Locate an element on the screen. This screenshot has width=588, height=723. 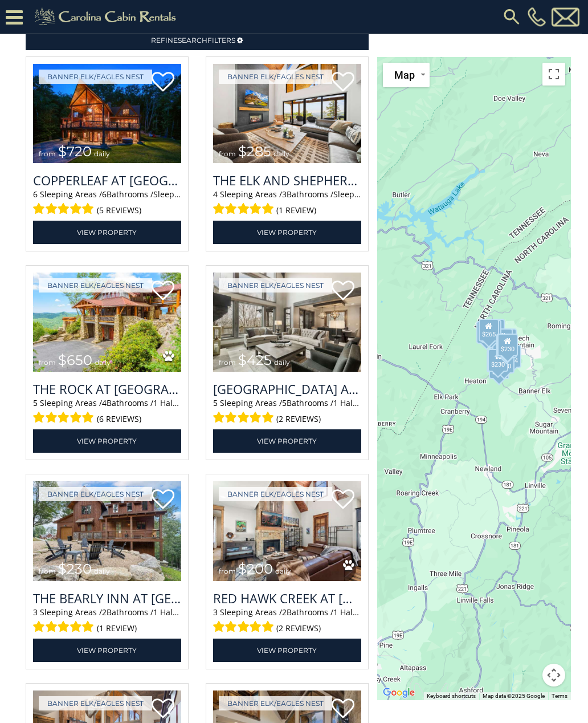
img: Copperleaf at Eagles Nest is located at coordinates (108, 114).